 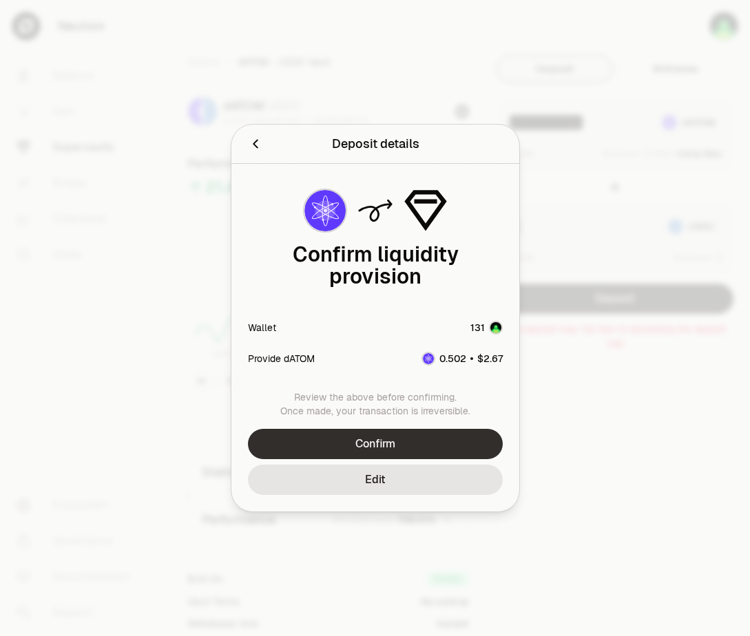 I want to click on img: Account Image, so click(x=496, y=328).